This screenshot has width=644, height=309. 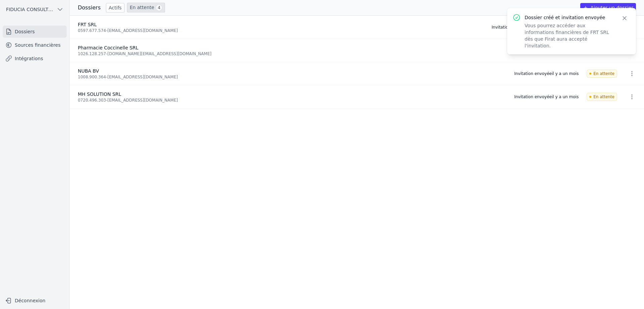 I want to click on a: Dossiers, so click(x=34, y=32).